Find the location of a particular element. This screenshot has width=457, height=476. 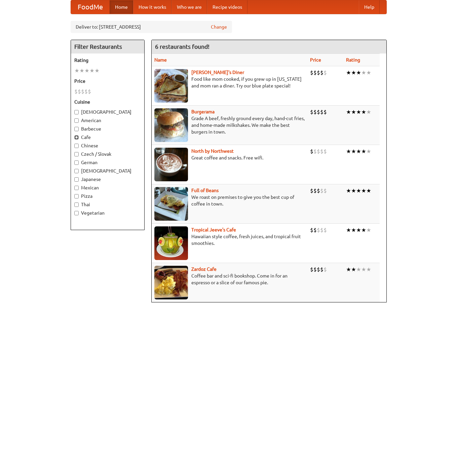

label: American is located at coordinates (108, 120).